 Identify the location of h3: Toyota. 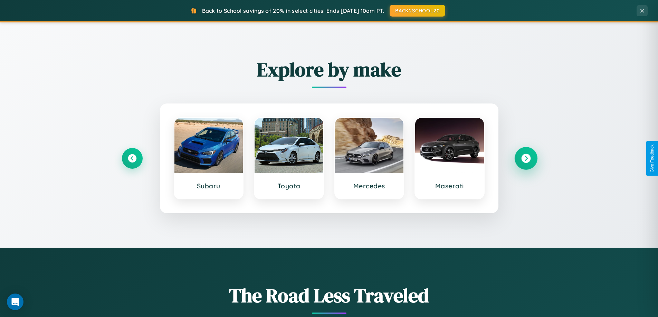
(289, 186).